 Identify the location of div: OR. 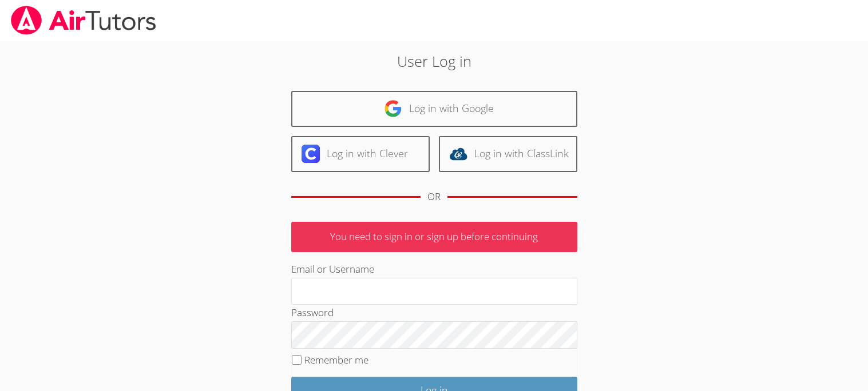
(433, 196).